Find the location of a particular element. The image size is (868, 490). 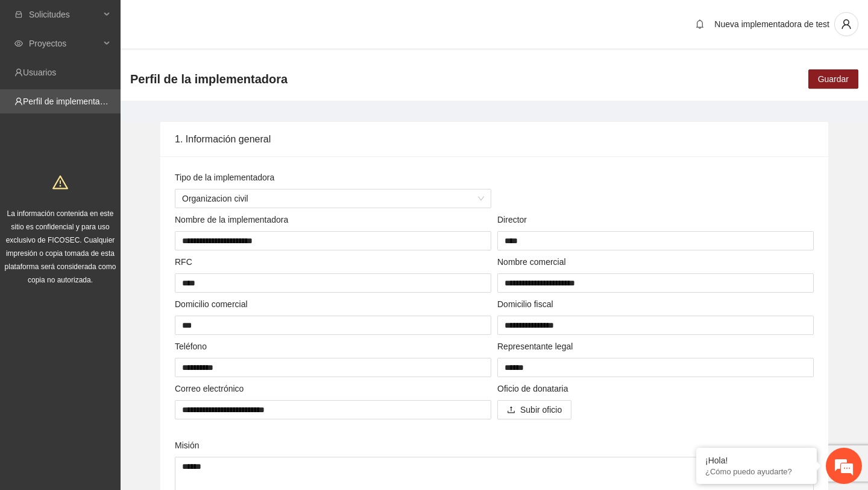

div: Minimizar ventana de chat en vivo is located at coordinates (212, 20).